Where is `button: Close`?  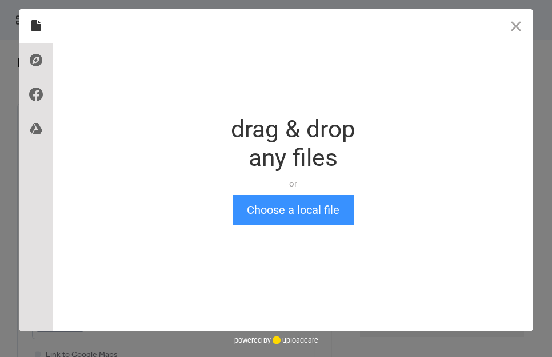
button: Close is located at coordinates (516, 26).